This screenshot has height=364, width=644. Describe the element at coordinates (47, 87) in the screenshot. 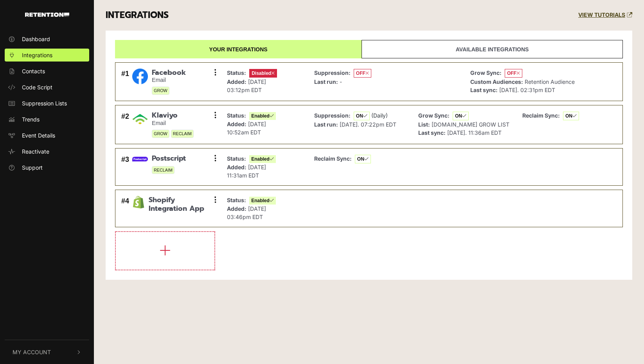

I see `a: Code Script` at that location.